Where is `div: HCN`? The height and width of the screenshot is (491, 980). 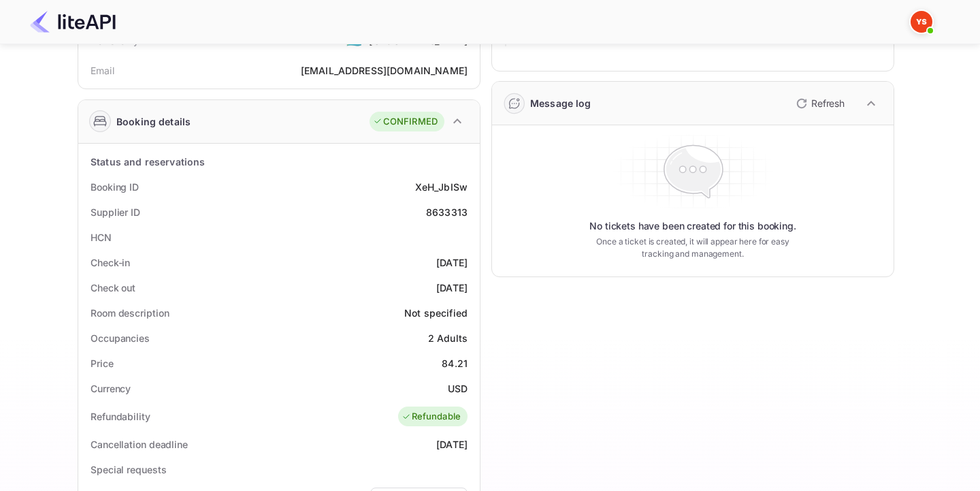 div: HCN is located at coordinates (101, 237).